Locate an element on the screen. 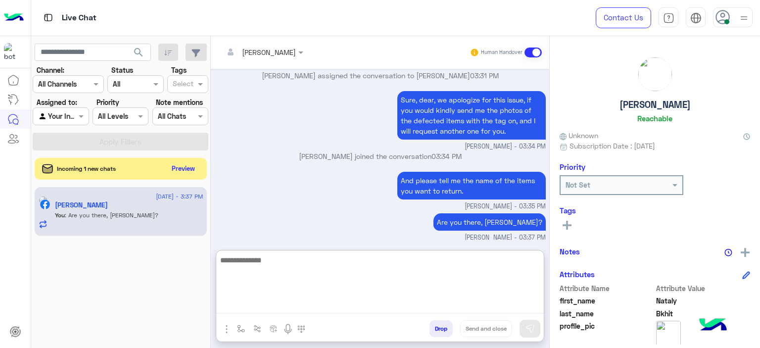  h6: Tags is located at coordinates (654, 210).